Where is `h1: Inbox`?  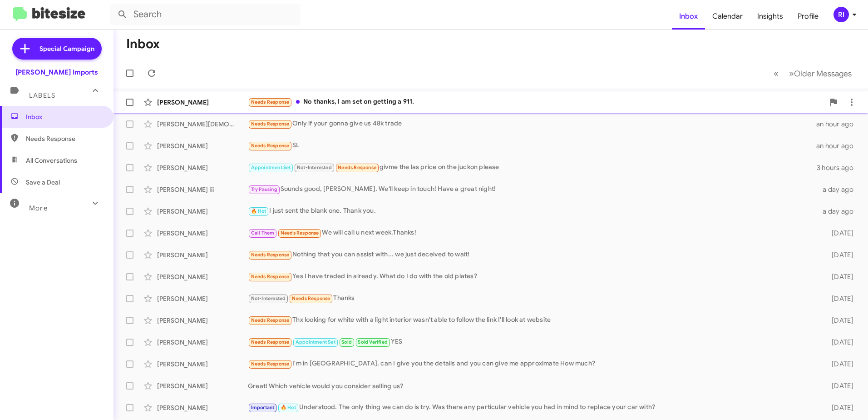
h1: Inbox is located at coordinates (143, 44).